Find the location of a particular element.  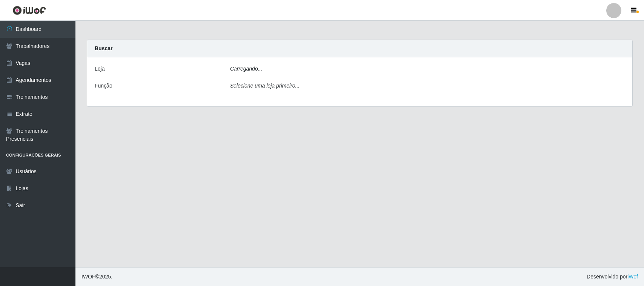

label: Loja is located at coordinates (99, 68).